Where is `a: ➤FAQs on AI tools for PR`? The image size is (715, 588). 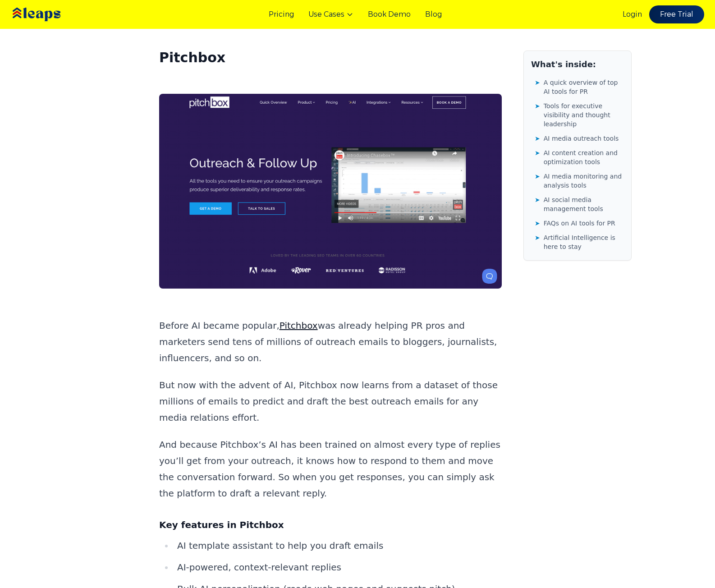 a: ➤FAQs on AI tools for PR is located at coordinates (580, 223).